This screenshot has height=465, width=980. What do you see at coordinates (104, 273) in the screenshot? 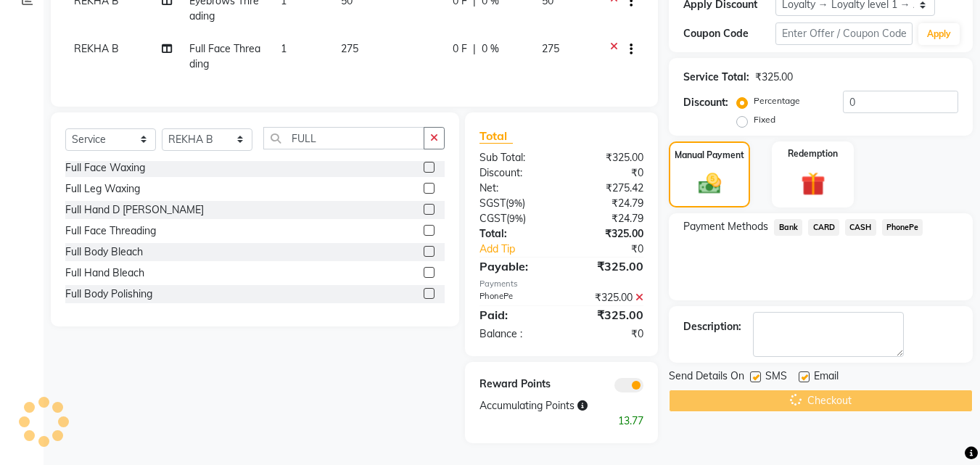
I see `div: Full Hand Bleach` at bounding box center [104, 273].